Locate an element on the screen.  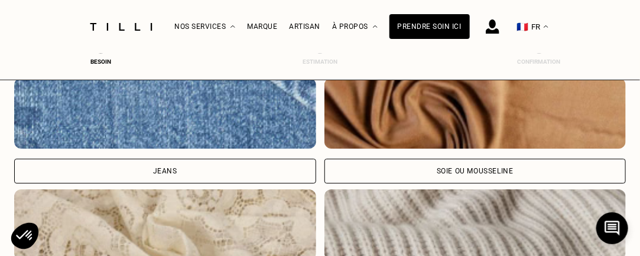
div: Nos services is located at coordinates (204, 27).